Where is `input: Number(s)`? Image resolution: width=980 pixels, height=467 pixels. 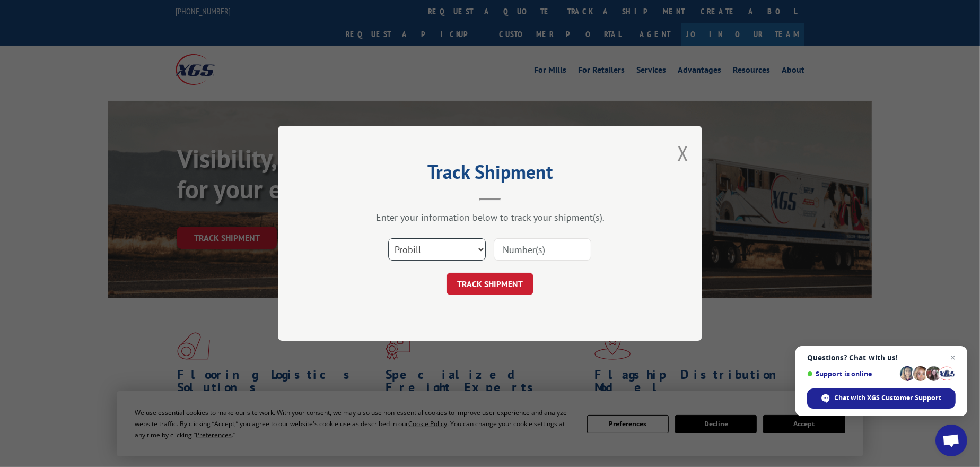 input: Number(s) is located at coordinates (543, 250).